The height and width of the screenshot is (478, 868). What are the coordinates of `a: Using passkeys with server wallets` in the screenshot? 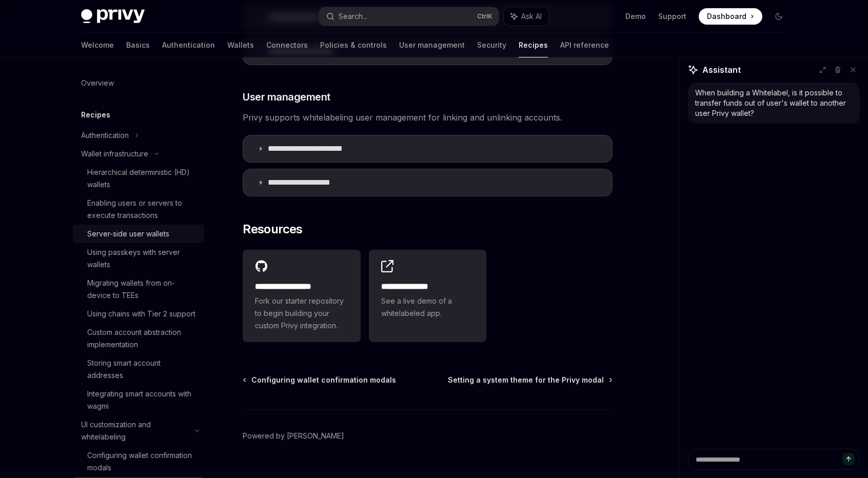 It's located at (139, 258).